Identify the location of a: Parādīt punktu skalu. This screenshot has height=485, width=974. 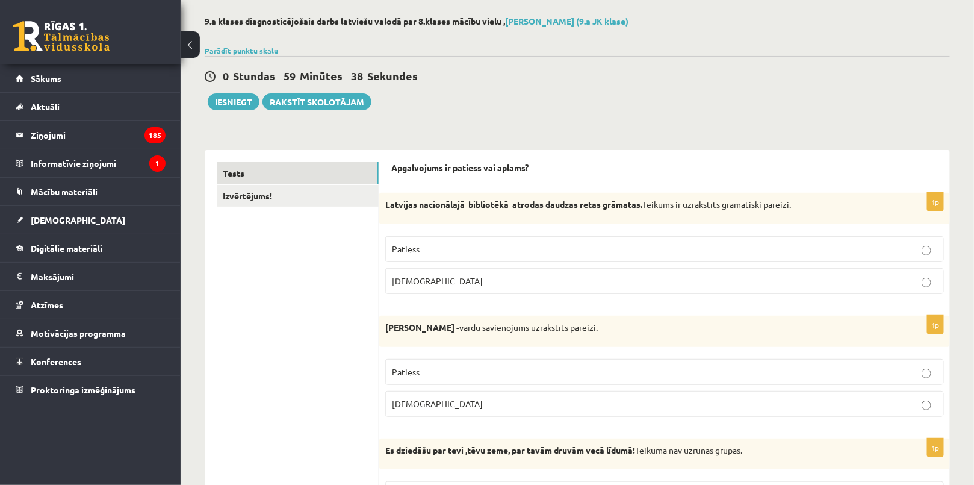
(242, 51).